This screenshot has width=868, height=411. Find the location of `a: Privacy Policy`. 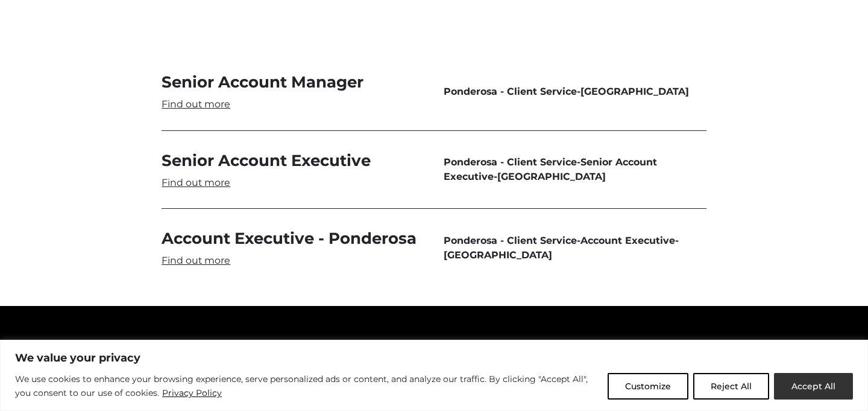

a: Privacy Policy is located at coordinates (192, 392).